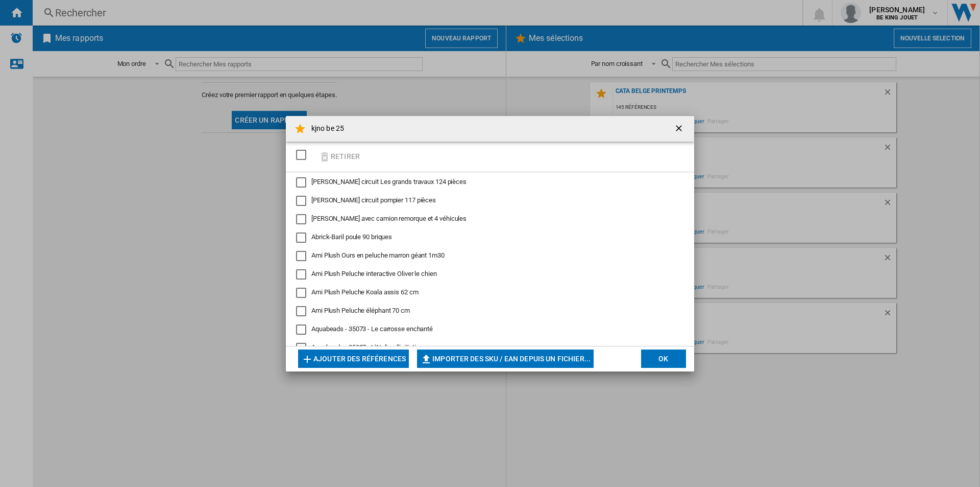  I want to click on span: Ami Plush Peluche éléphant 70 cm, so click(360, 310).